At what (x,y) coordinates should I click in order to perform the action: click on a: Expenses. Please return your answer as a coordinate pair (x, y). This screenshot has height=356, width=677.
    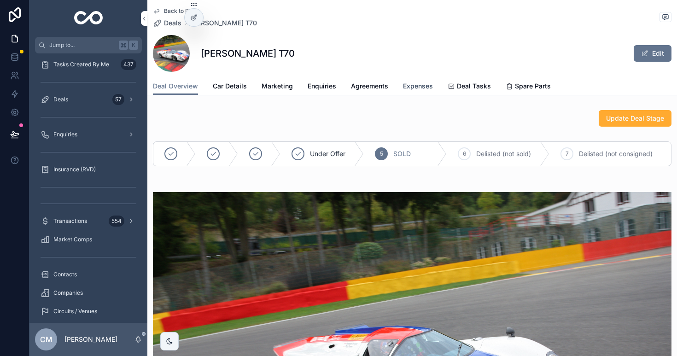
    Looking at the image, I should click on (418, 87).